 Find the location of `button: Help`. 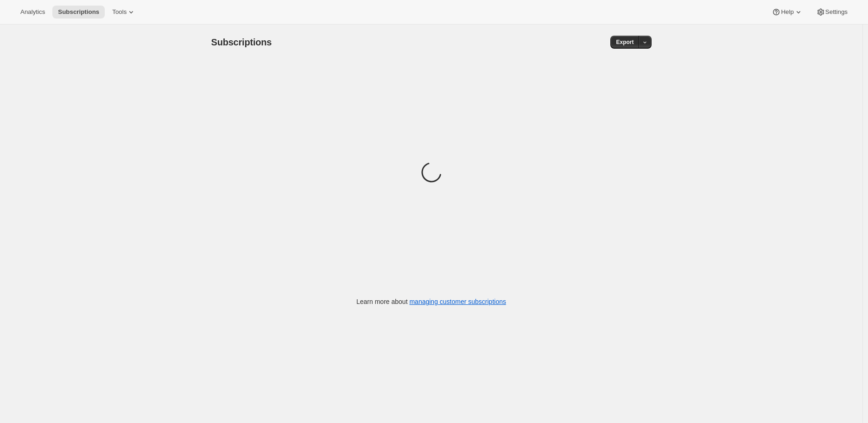

button: Help is located at coordinates (787, 12).